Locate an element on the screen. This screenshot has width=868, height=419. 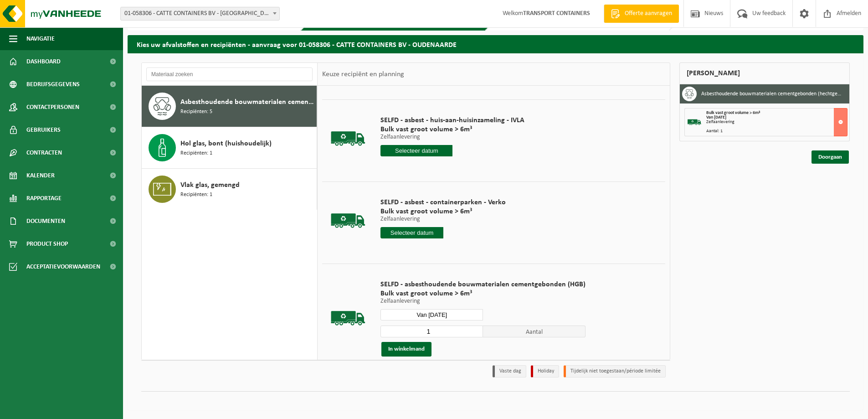
div: Zelfaanlevering is located at coordinates (776, 122).